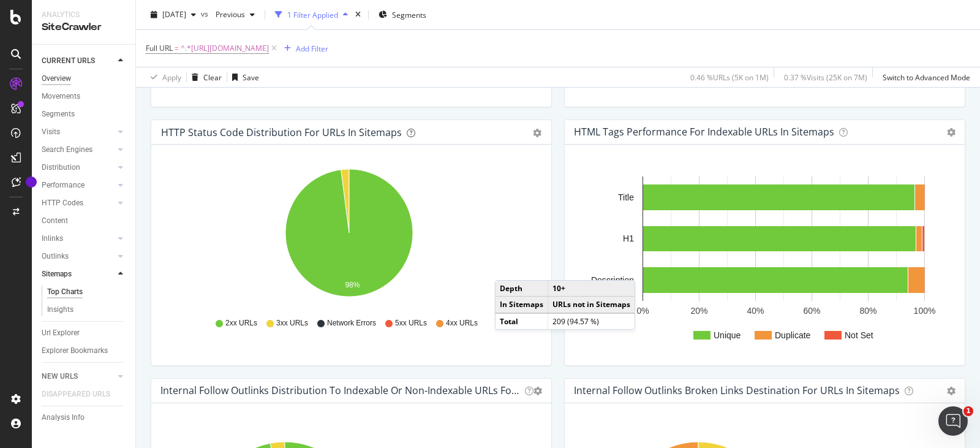 The width and height of the screenshot is (980, 448). I want to click on td: 209 (94.57 %), so click(592, 321).